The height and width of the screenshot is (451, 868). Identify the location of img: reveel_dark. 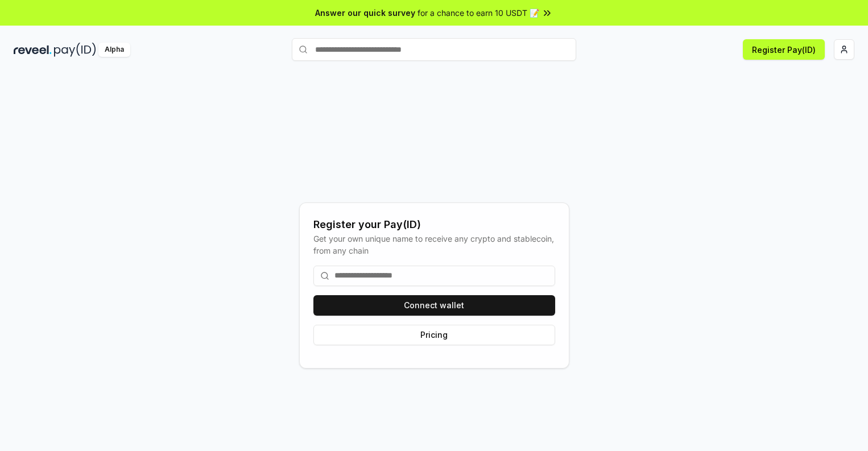
(33, 49).